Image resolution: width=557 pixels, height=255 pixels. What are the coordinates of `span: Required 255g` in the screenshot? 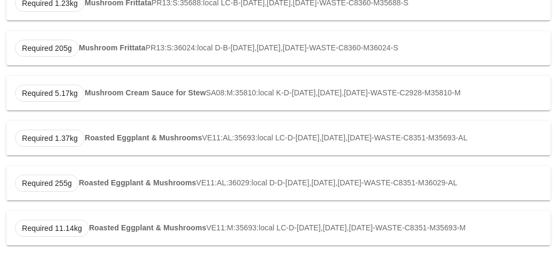 It's located at (47, 183).